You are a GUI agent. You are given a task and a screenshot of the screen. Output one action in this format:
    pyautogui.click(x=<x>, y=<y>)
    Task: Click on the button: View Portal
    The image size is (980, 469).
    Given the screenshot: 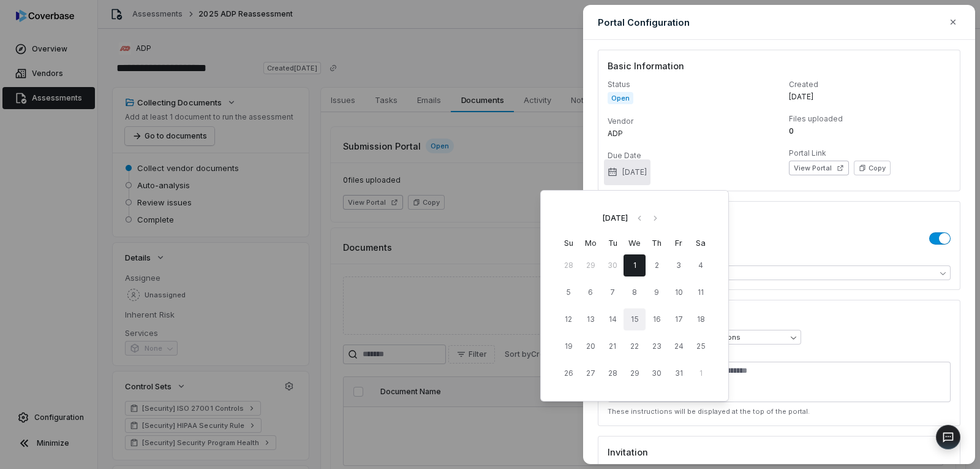 What is the action you would take?
    pyautogui.click(x=819, y=168)
    